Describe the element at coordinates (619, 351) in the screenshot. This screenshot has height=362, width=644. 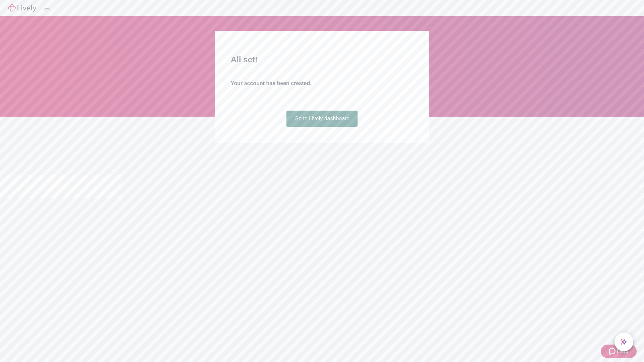
I see `button: Zendesk support iconHelp` at that location.